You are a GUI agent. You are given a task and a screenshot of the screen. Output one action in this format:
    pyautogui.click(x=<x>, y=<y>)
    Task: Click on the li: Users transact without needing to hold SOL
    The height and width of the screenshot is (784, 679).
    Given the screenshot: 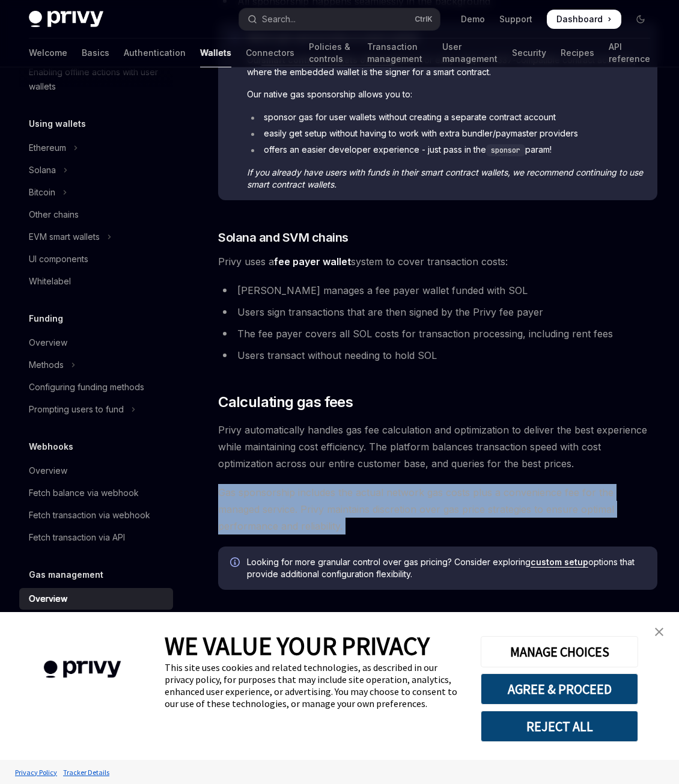 What is the action you would take?
    pyautogui.click(x=438, y=355)
    